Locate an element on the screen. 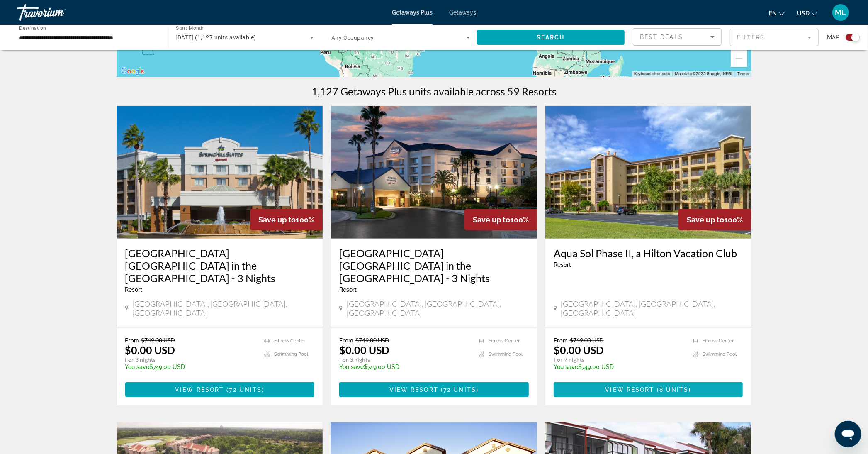  span: Best Deals is located at coordinates (662, 37).